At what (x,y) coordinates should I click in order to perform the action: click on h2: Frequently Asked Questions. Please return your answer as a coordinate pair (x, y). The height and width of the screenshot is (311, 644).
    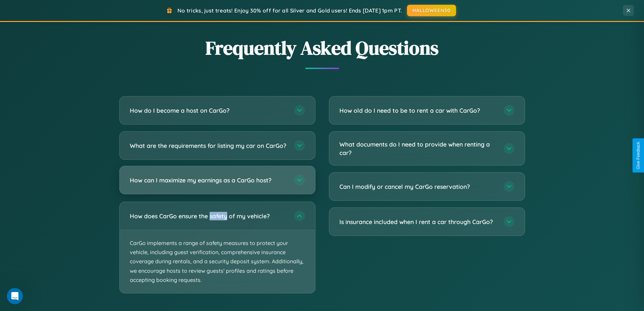
    Looking at the image, I should click on (322, 48).